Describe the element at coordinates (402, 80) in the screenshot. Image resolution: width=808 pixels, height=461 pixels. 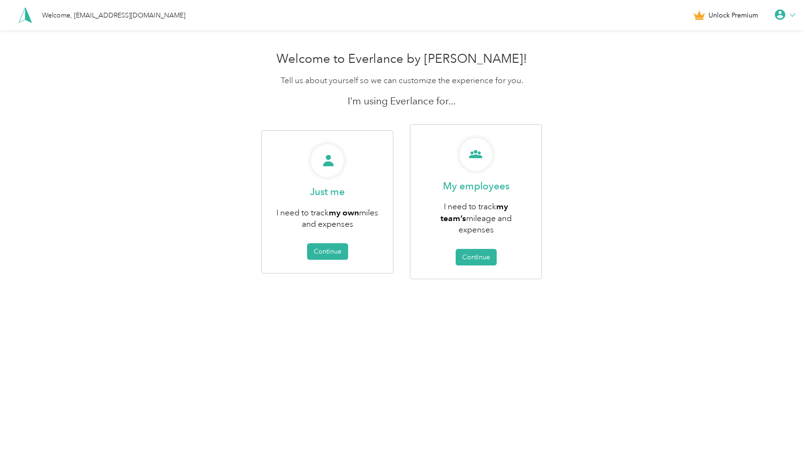
I see `p: Tell us about yourself so we can customize the experience for you.` at that location.